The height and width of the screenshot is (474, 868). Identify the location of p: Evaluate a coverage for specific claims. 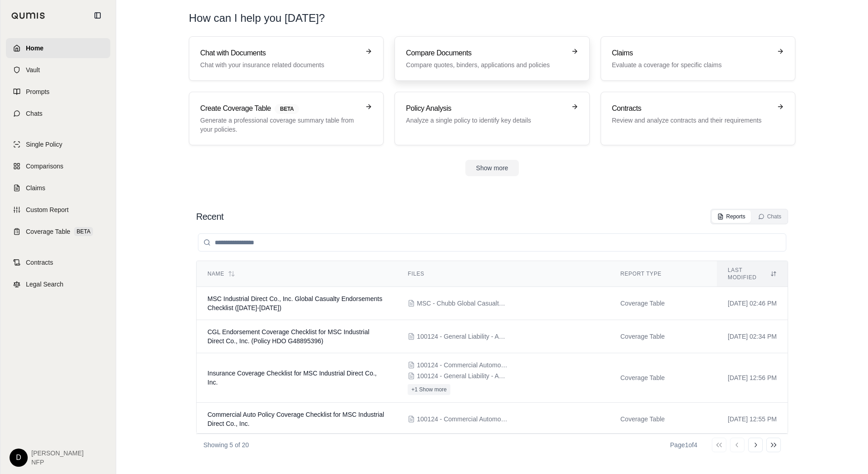
(691, 65).